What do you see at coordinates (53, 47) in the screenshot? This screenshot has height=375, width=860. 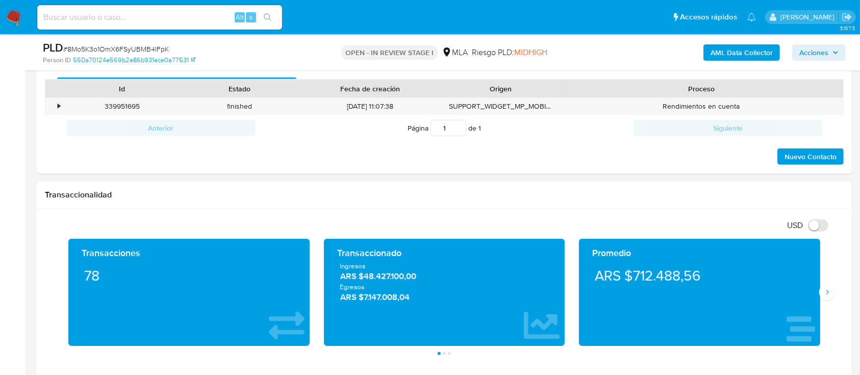 I see `b: PLD` at bounding box center [53, 47].